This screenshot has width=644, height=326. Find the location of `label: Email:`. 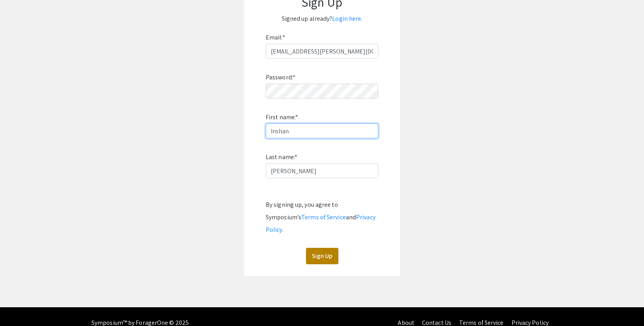

label: Email: is located at coordinates (276, 37).